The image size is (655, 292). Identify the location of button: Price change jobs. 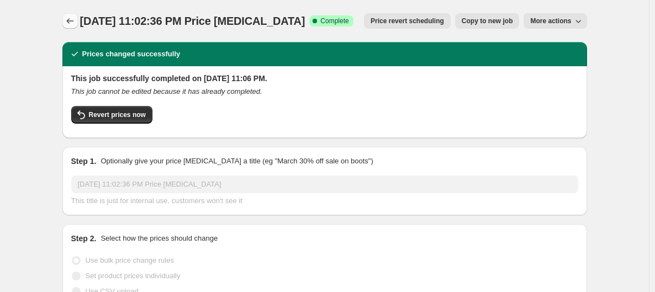
(70, 21).